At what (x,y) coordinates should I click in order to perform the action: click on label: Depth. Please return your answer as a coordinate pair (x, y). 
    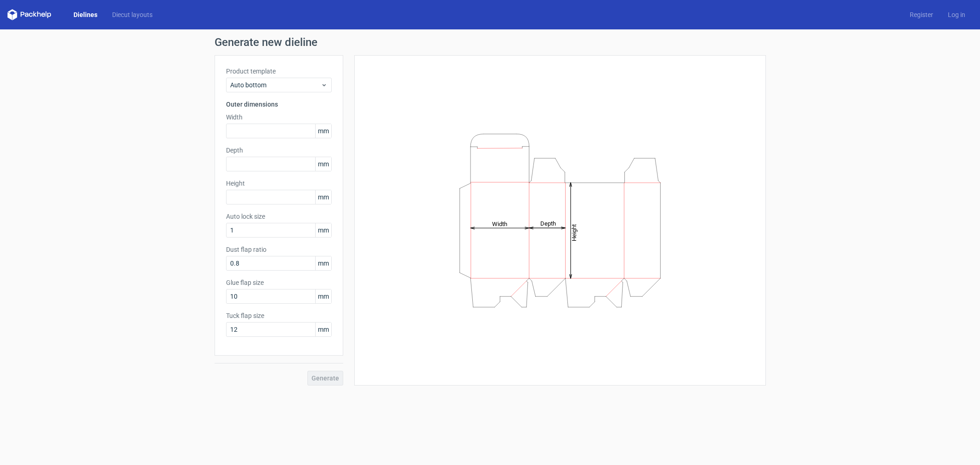
    Looking at the image, I should click on (279, 150).